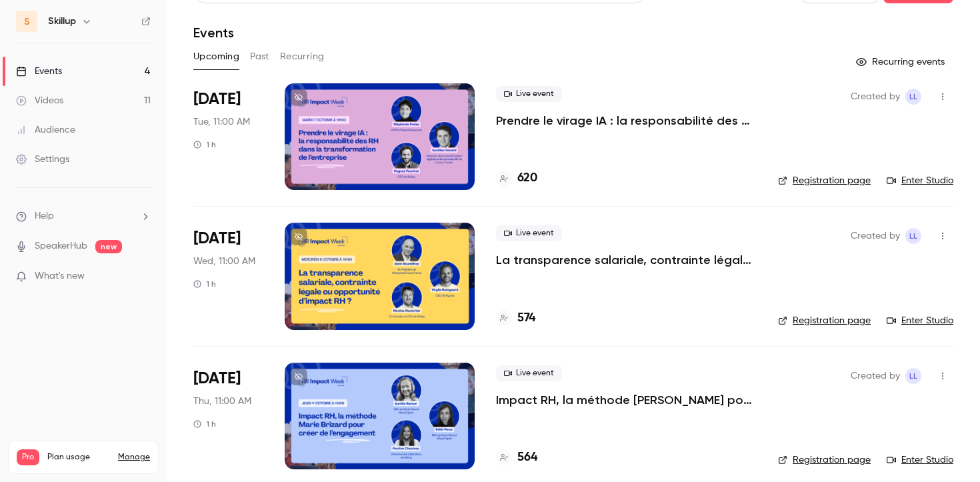 The width and height of the screenshot is (980, 482). Describe the element at coordinates (62, 21) in the screenshot. I see `h6: Skillup` at that location.